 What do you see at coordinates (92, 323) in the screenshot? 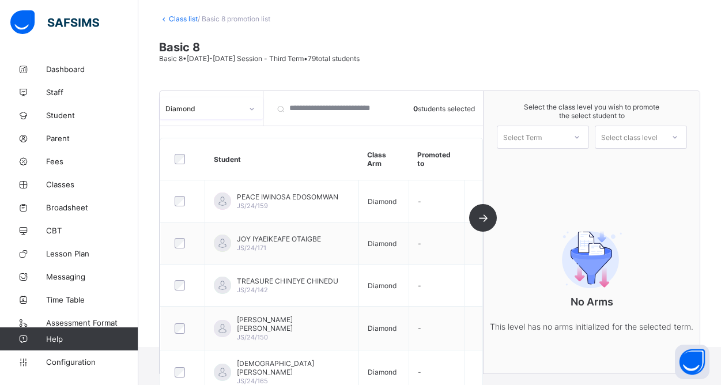
I see `span: Assessment Format` at bounding box center [92, 323].